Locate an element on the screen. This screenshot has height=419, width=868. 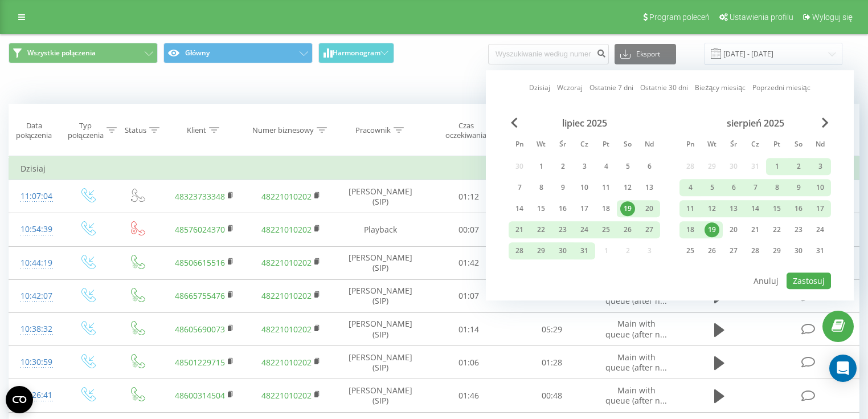
div: pt 25 lip 2025 is located at coordinates (606, 230).